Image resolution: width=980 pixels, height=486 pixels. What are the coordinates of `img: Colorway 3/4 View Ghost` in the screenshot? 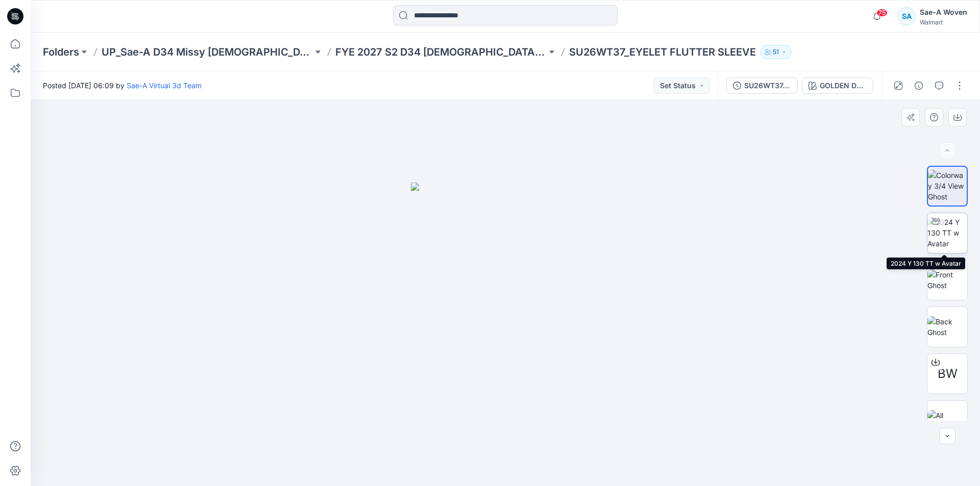 It's located at (948, 185).